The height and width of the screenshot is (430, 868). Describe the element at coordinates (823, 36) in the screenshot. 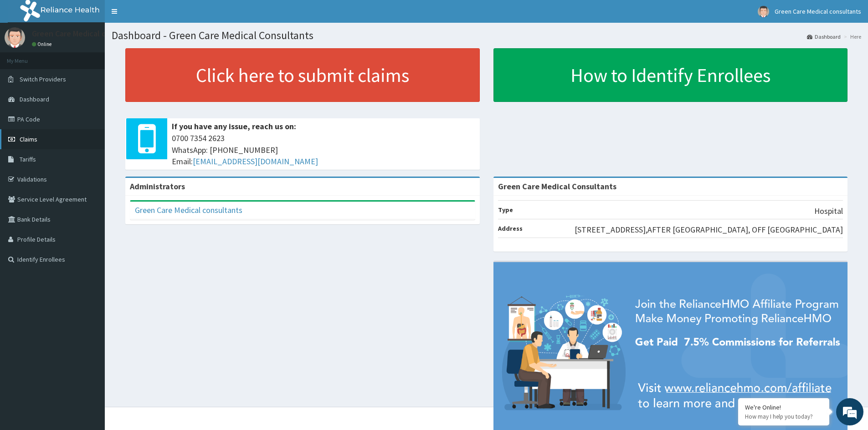

I see `a: Dashboard` at that location.